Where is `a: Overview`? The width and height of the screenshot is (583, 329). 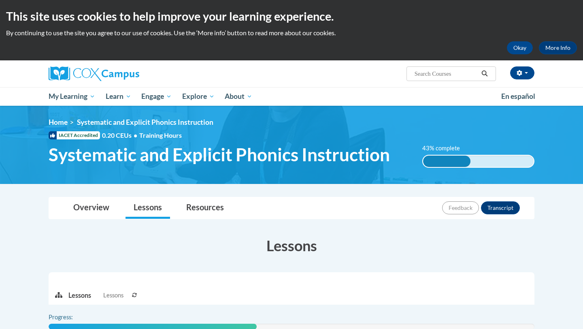 a: Overview is located at coordinates (91, 208).